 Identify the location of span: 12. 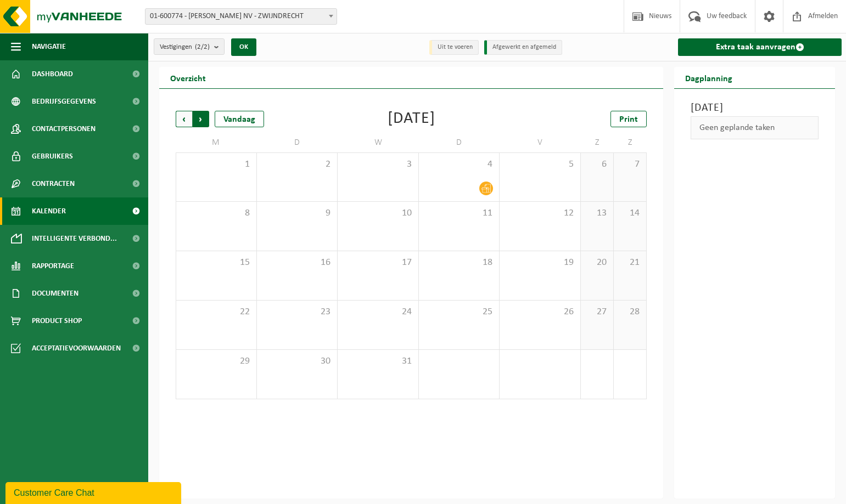
(539, 214).